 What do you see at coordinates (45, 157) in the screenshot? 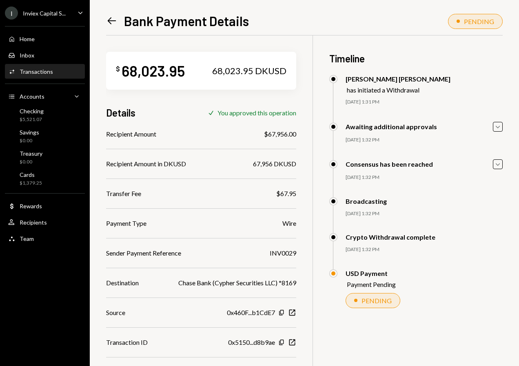
I see `a: Treasury$0.00` at bounding box center [45, 157].